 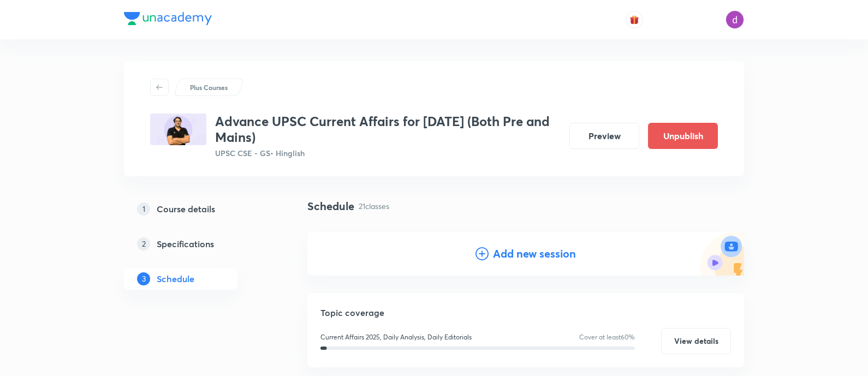 What do you see at coordinates (208, 88) in the screenshot?
I see `p: Plus Courses` at bounding box center [208, 88].